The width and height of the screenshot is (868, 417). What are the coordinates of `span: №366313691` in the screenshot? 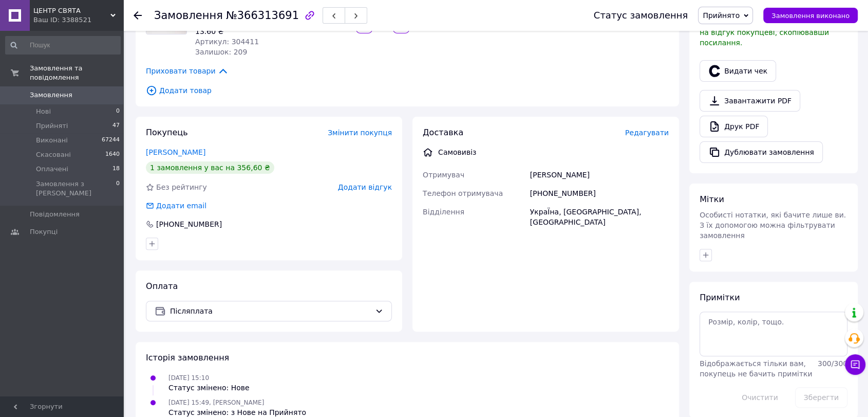 It's located at (263, 15).